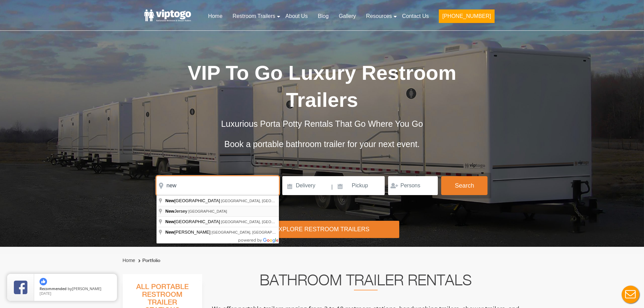 Image resolution: width=644 pixels, height=308 pixels. I want to click on a: Resources, so click(379, 16).